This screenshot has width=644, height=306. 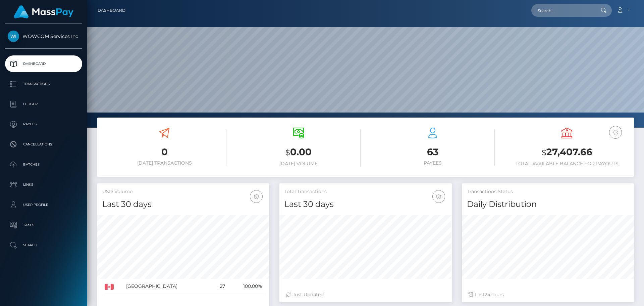 What do you see at coordinates (44, 165) in the screenshot?
I see `p: Batches` at bounding box center [44, 165].